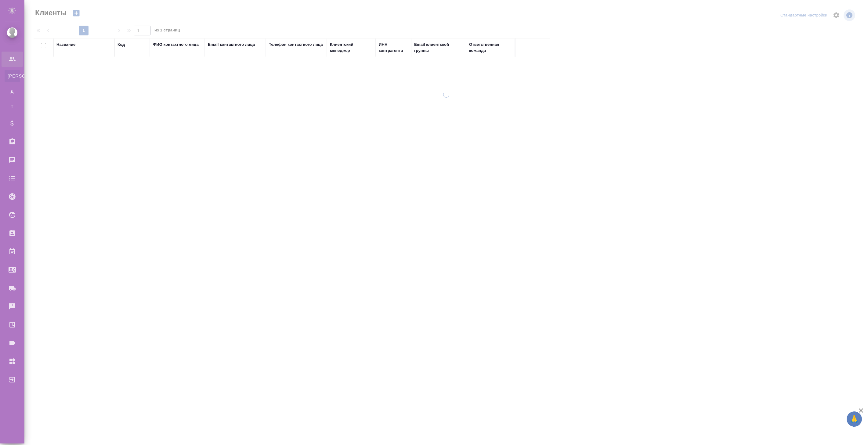 This screenshot has width=868, height=445. Describe the element at coordinates (232, 44) in the screenshot. I see `div: Email контактного лица` at that location.